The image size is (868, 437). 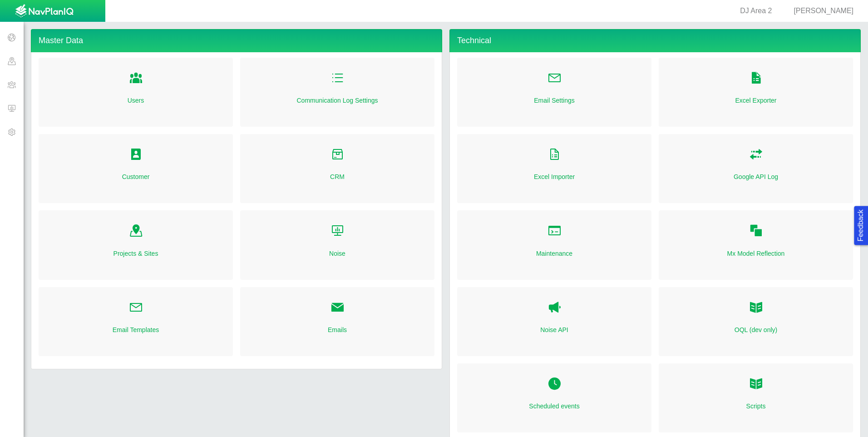 I want to click on div: Folder Open Icon Google API Log, so click(x=756, y=169).